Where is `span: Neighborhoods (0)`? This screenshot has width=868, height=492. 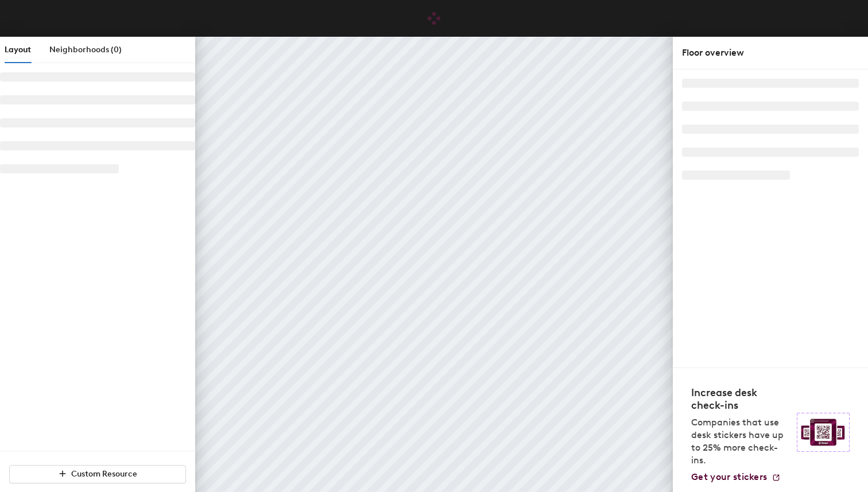 span: Neighborhoods (0) is located at coordinates (86, 49).